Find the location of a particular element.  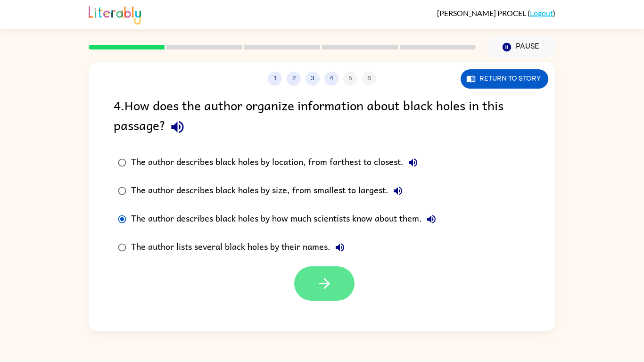

div: The author describes black holes by location, from farthest to closest. is located at coordinates (277, 162).